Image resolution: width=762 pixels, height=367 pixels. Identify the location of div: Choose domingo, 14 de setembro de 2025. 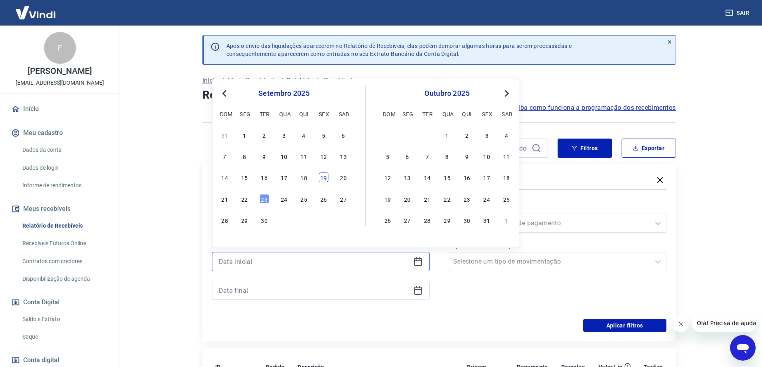
(225, 177).